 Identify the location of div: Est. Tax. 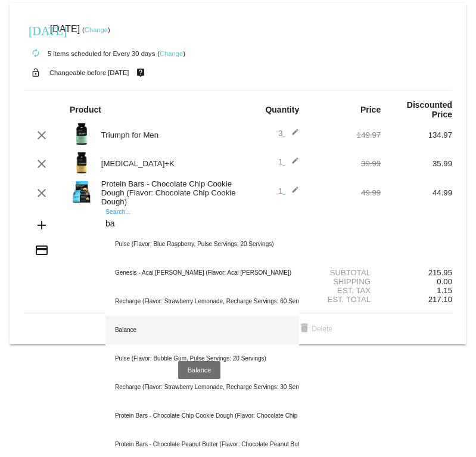
(345, 290).